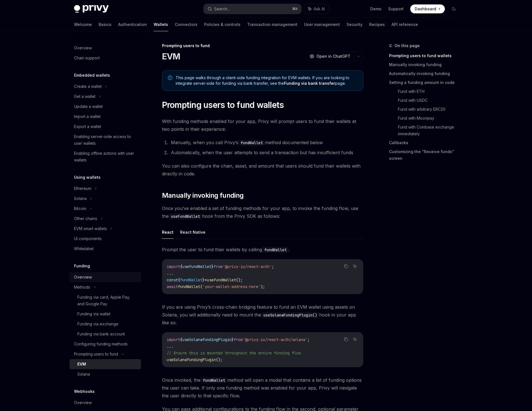 This screenshot has width=532, height=411. Describe the element at coordinates (207, 340) in the screenshot. I see `span: useSolanaFundingPlugin` at that location.